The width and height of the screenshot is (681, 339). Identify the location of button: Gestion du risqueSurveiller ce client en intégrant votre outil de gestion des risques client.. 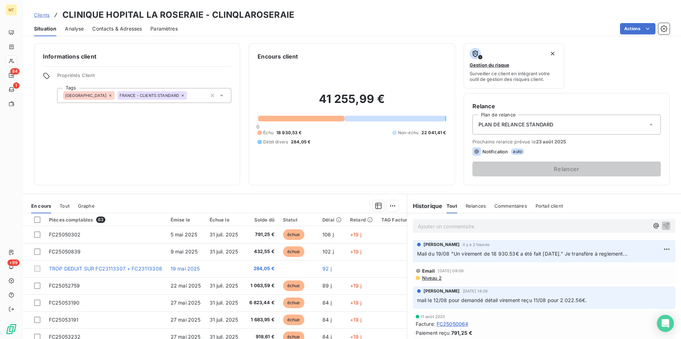
(514, 66).